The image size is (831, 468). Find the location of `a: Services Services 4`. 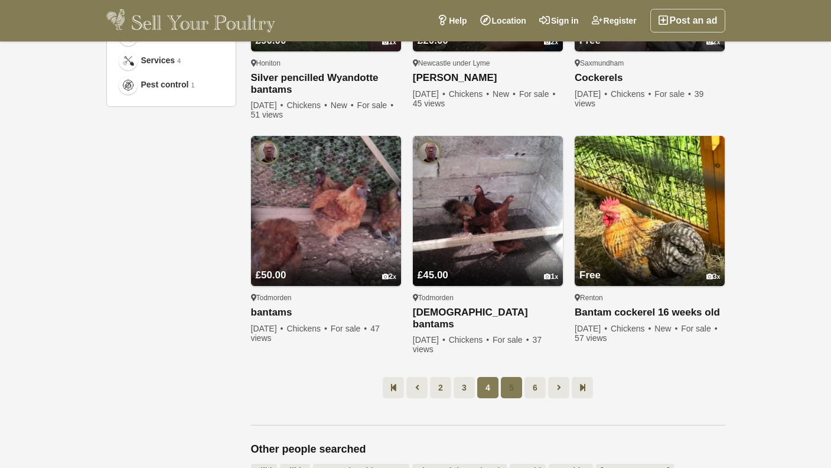

a: Services Services 4 is located at coordinates (171, 60).